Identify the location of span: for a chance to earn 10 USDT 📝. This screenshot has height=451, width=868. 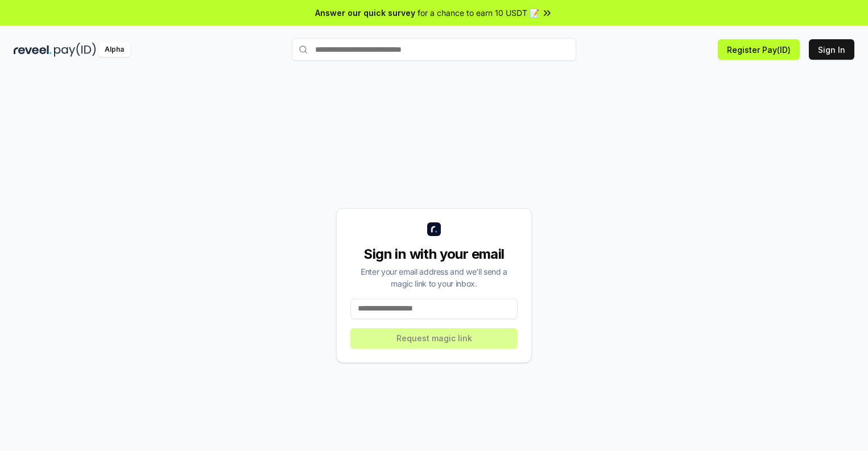
(478, 12).